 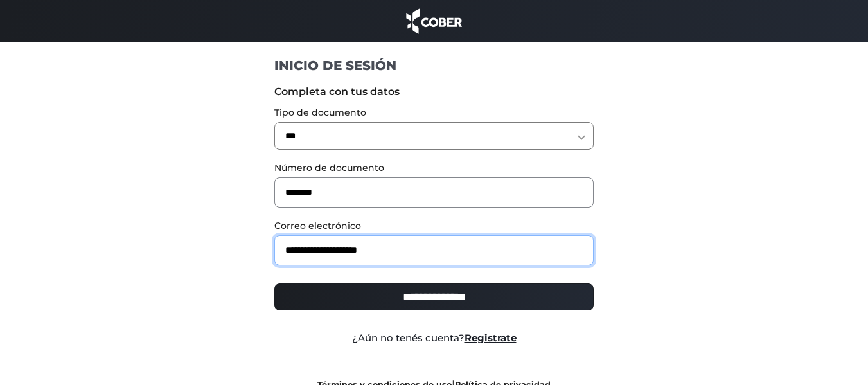 I want to click on label: Tipo de documento, so click(x=434, y=112).